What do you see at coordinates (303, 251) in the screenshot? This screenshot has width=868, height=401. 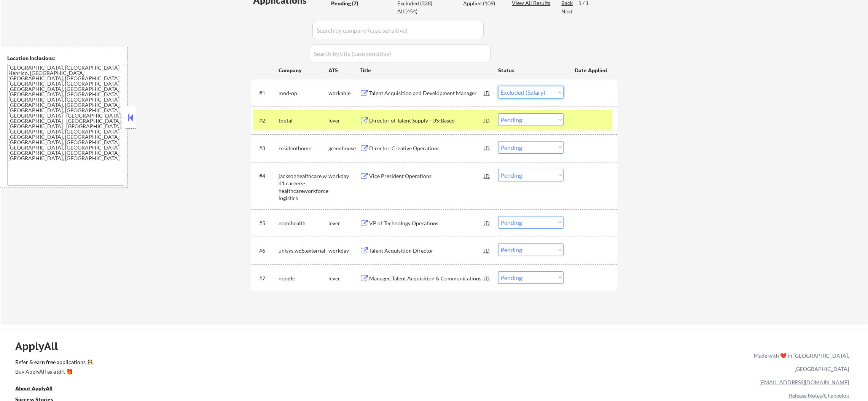 I see `div: unisys.wd5.external` at bounding box center [303, 251].